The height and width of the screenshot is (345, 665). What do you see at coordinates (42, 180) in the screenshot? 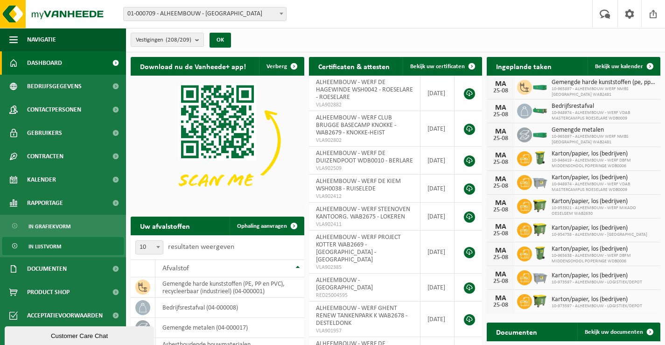
I see `span: Kalender` at bounding box center [42, 180].